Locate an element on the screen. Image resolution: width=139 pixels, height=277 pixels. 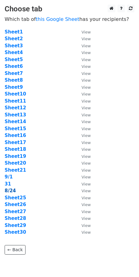
strong: Sheet25 is located at coordinates (15, 198).